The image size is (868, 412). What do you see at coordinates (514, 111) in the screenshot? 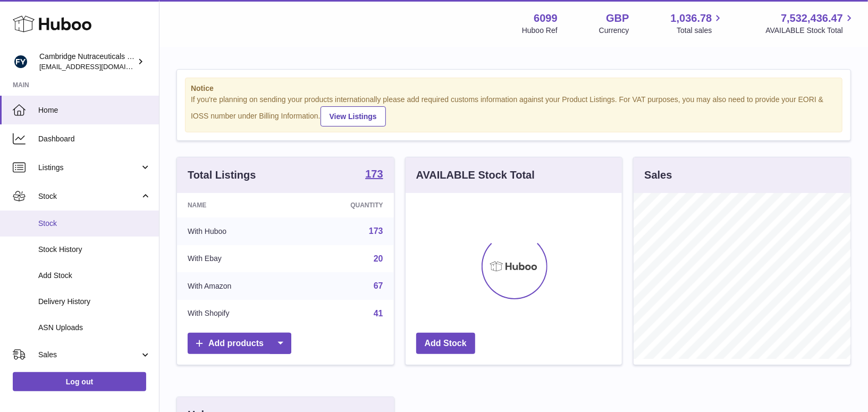
I see `div: If you're planning on sending your products internationally please add required customs informati...` at bounding box center [514, 111].